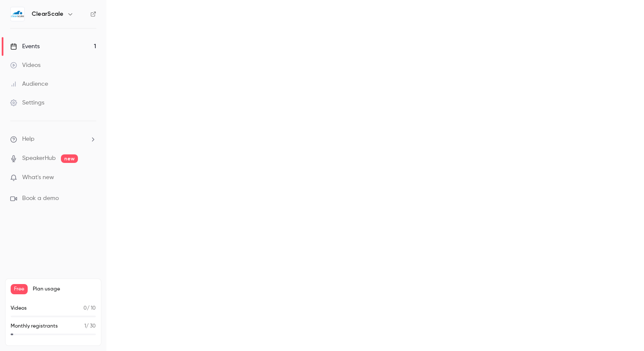 Image resolution: width=644 pixels, height=351 pixels. What do you see at coordinates (90, 308) in the screenshot?
I see `p: / 10` at bounding box center [90, 308].